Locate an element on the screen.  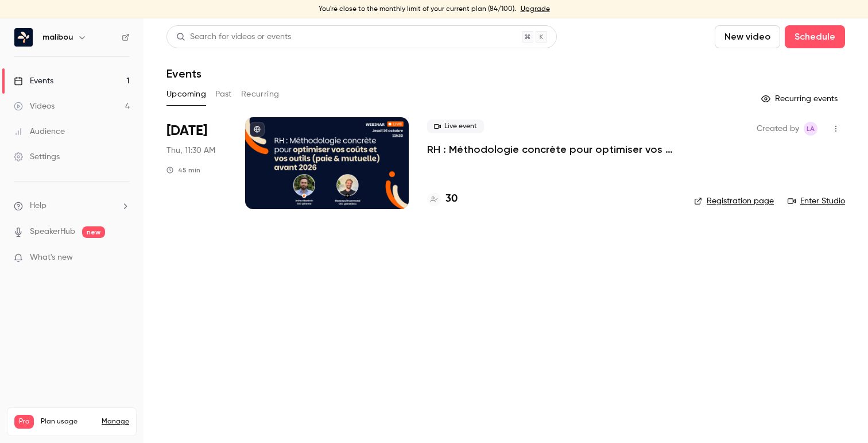
div: Settings is located at coordinates (37, 157).